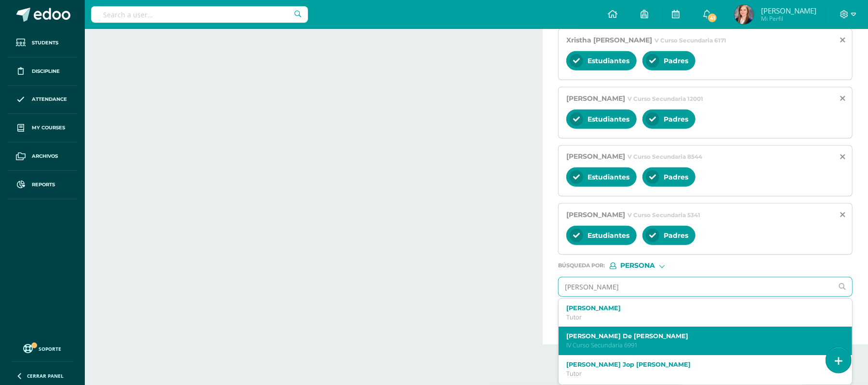  What do you see at coordinates (49, 99) in the screenshot?
I see `span: Attendance` at bounding box center [49, 99].